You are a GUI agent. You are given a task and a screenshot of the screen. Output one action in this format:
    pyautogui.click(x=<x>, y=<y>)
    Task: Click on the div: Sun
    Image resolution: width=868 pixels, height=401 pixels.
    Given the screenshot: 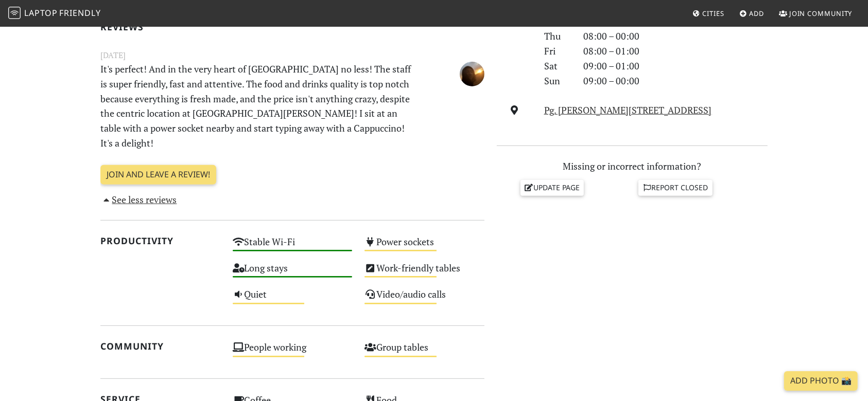 What is the action you would take?
    pyautogui.click(x=557, y=81)
    